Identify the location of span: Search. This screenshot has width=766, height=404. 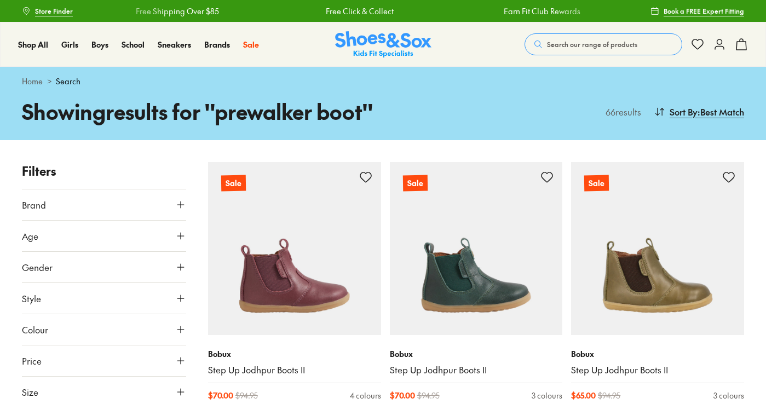
(68, 81).